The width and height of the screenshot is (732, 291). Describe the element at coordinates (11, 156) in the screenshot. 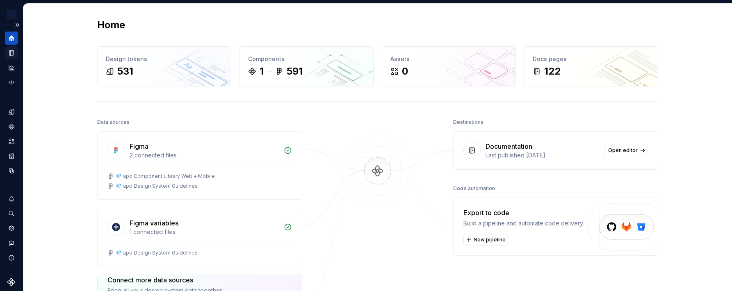

I see `div: Storybook stories` at that location.